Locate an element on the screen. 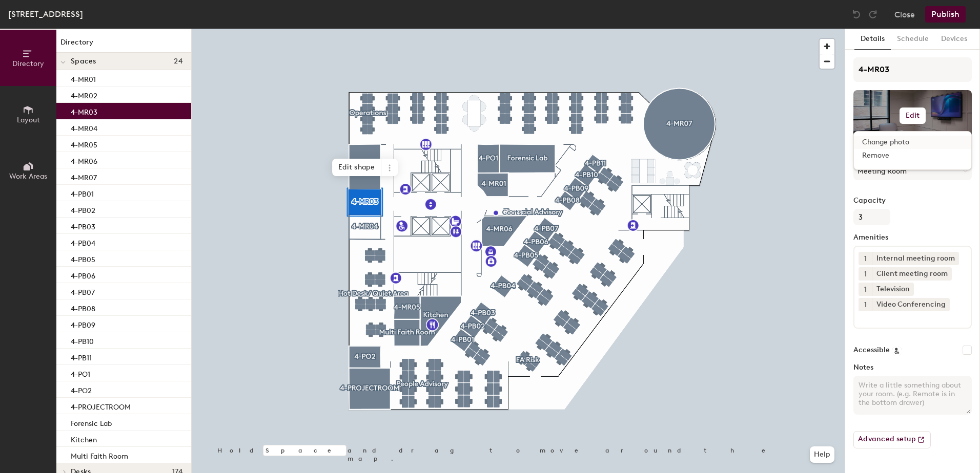 The width and height of the screenshot is (980, 473). button: Edit is located at coordinates (912, 116).